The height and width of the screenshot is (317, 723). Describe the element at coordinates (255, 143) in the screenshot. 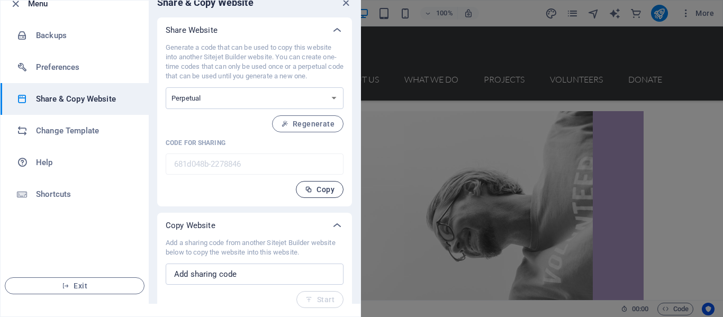

I see `p: Code for sharing` at that location.